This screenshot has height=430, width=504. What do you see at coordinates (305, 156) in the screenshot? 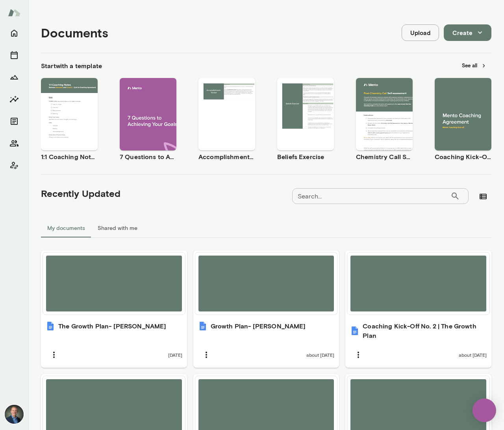
I see `h6: Beliefs Exercise` at bounding box center [305, 156].